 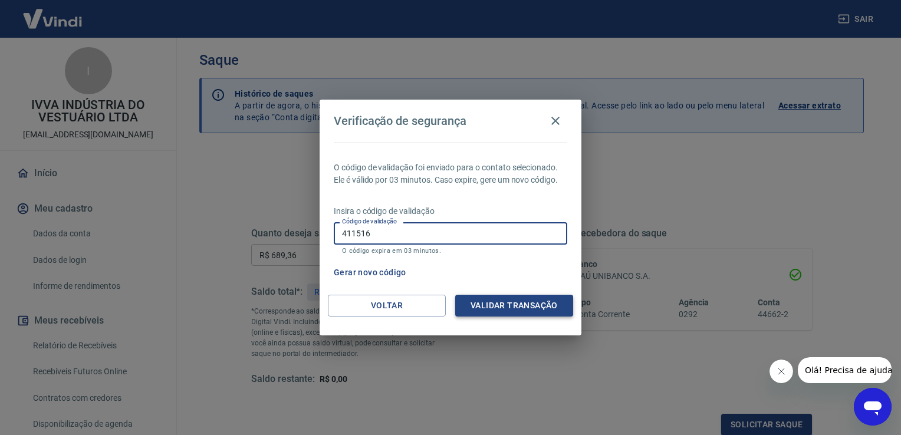 I want to click on label: Código de validação, so click(x=369, y=221).